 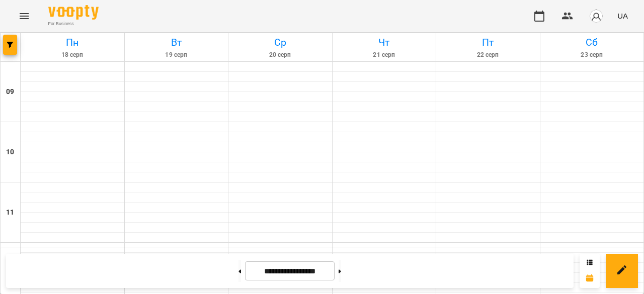 What do you see at coordinates (592, 54) in the screenshot?
I see `h6: 23 серп` at bounding box center [592, 54].